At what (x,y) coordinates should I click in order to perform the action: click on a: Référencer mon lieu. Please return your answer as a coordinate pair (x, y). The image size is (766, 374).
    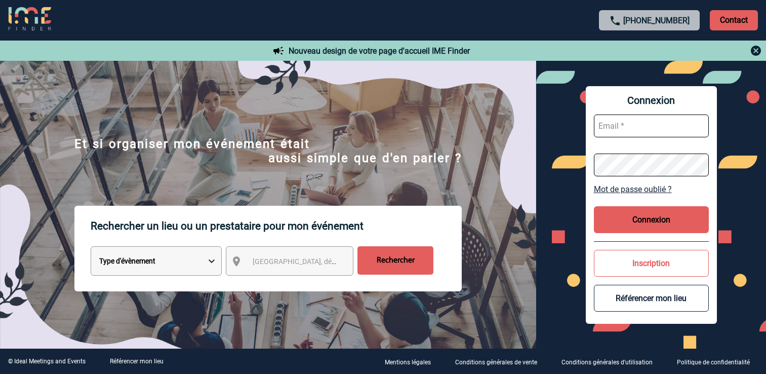
    Looking at the image, I should click on (137, 361).